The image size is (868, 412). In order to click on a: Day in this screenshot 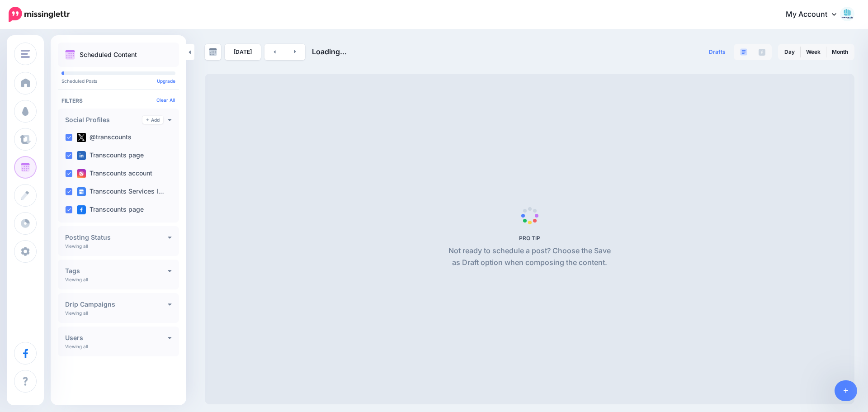, I will do `click(789, 52)`.